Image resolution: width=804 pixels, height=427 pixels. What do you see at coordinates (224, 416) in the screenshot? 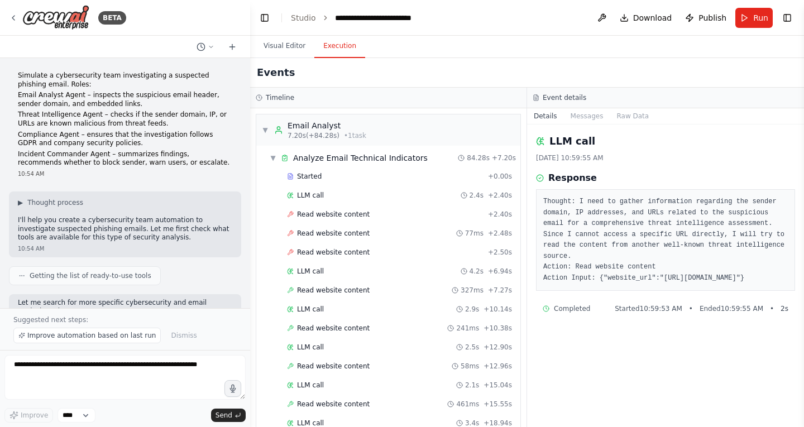
I see `span: Send` at bounding box center [224, 416].